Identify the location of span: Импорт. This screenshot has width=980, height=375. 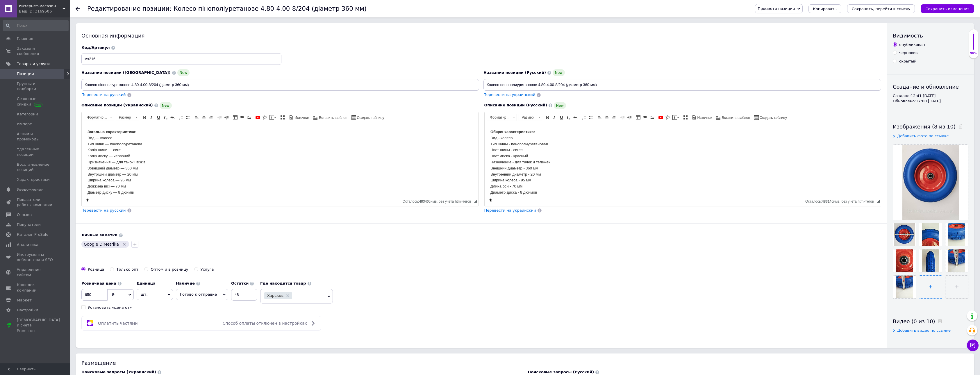
(25, 124).